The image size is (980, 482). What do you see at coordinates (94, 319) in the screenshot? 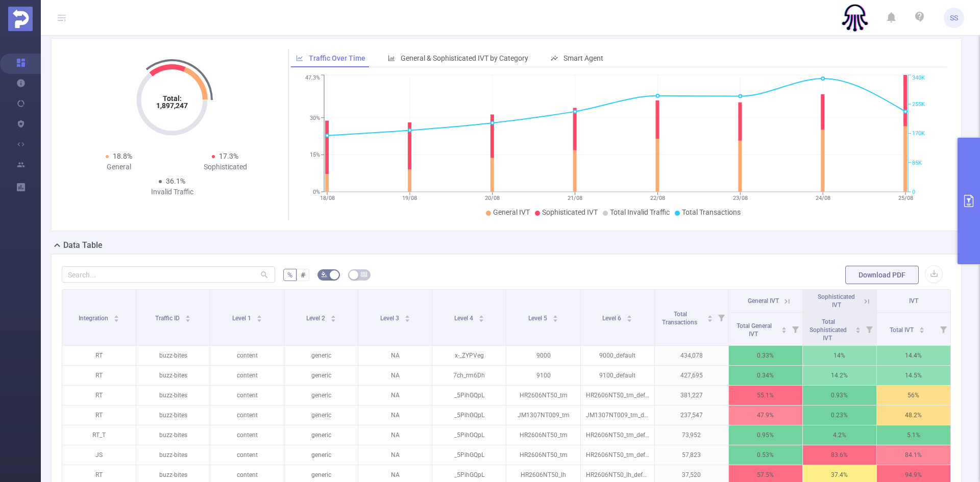
I see `span: Integration` at bounding box center [94, 319].